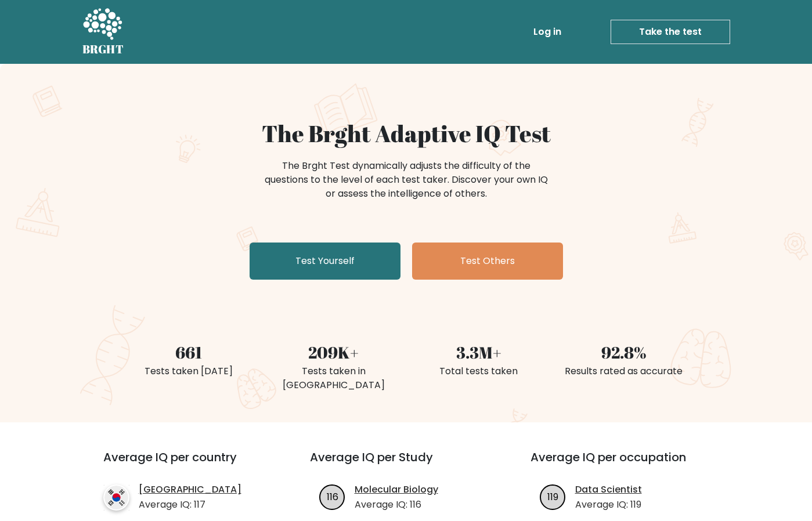  I want to click on p: Average IQ: 116, so click(397, 504).